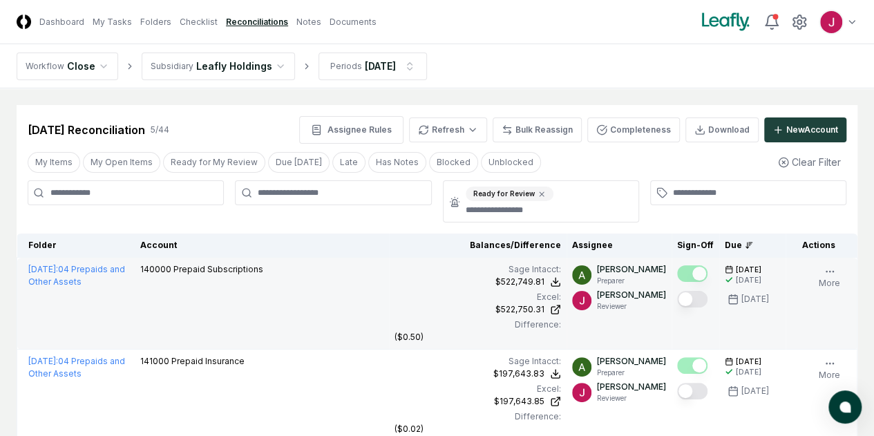 The height and width of the screenshot is (436, 874). What do you see at coordinates (349, 162) in the screenshot?
I see `button: Late` at bounding box center [349, 162].